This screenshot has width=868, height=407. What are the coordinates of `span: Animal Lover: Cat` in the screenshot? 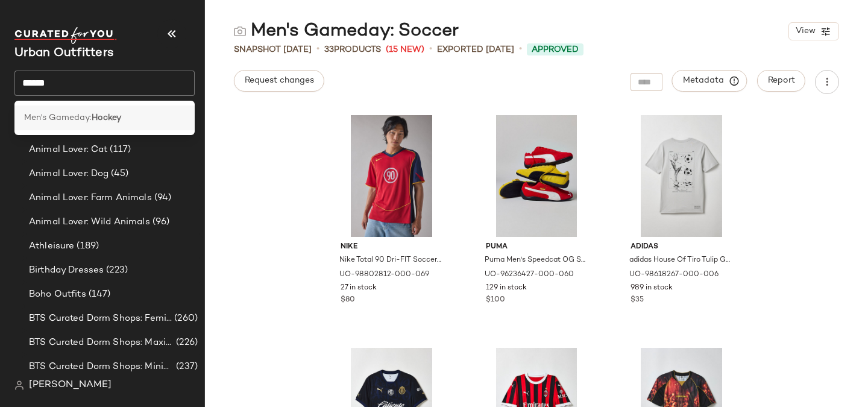 It's located at (68, 150).